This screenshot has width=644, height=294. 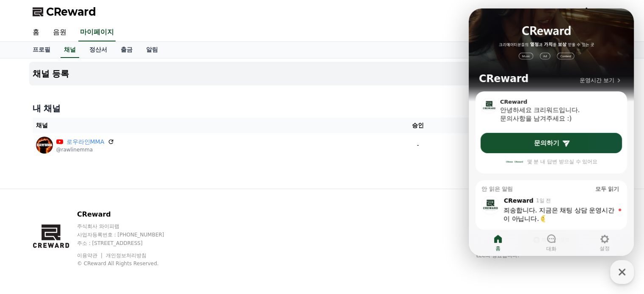 I want to click on a: 프로필, so click(x=42, y=50).